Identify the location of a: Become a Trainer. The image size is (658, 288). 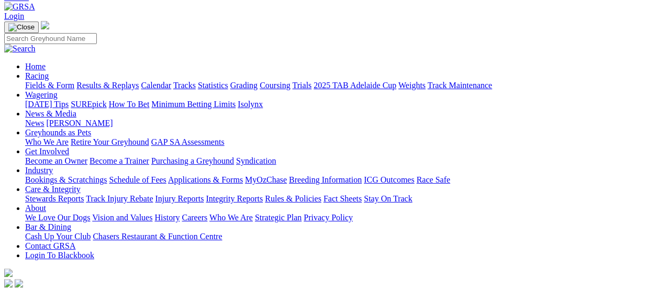
(119, 160).